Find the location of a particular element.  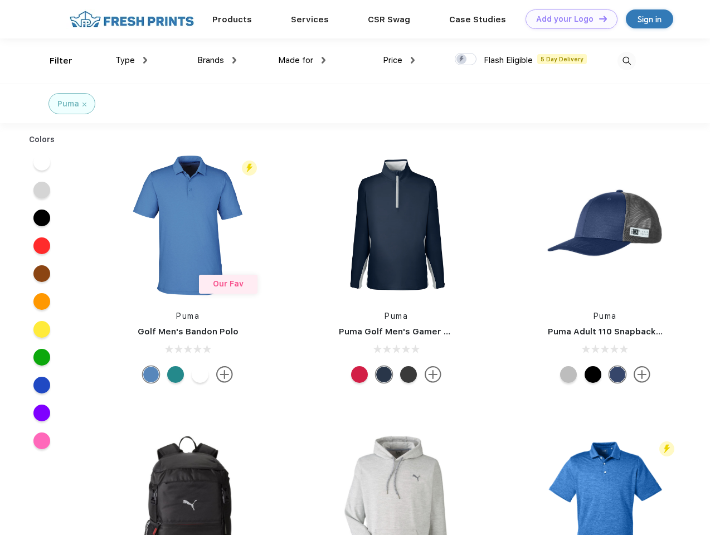

span: Price is located at coordinates (392, 60).